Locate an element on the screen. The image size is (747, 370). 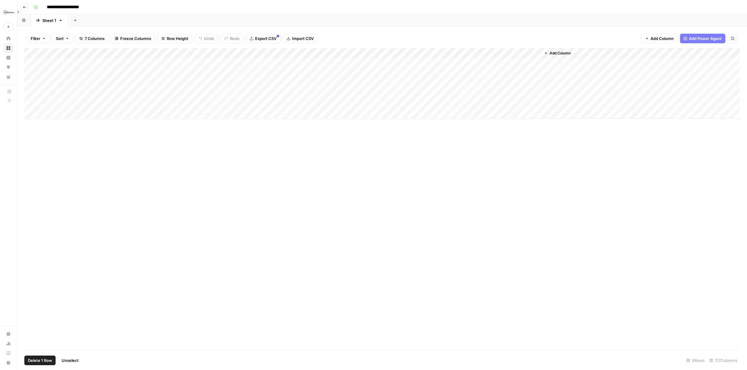
span: Row Height is located at coordinates (178, 38).